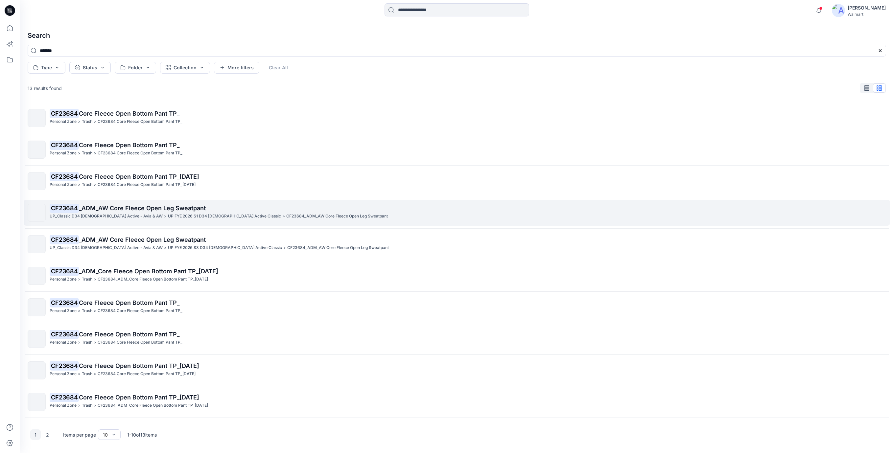  I want to click on button: More filters, so click(237, 68).